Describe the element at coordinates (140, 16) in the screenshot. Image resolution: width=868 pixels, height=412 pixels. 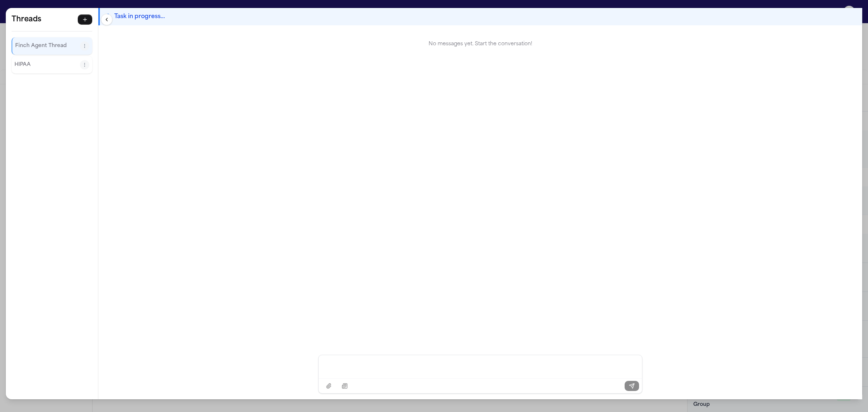
I see `span: Task in progress...` at that location.